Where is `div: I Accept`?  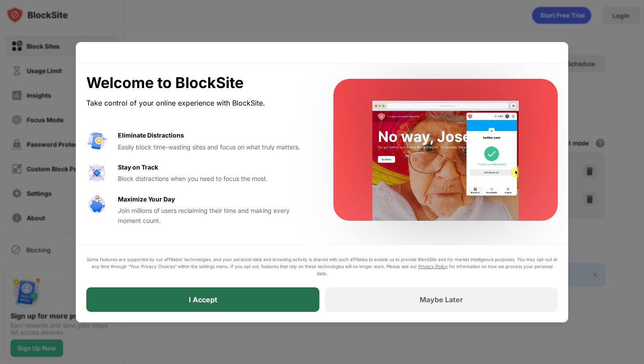 div: I Accept is located at coordinates (203, 300).